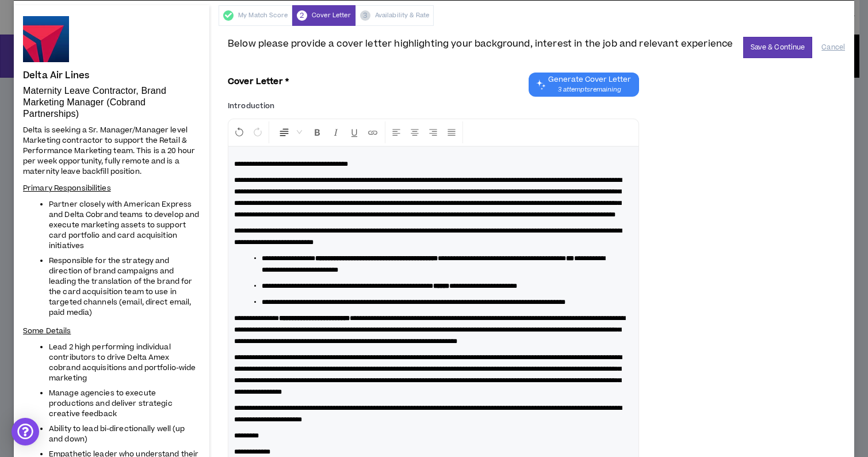  What do you see at coordinates (124, 225) in the screenshot?
I see `span: Partner closely with American Express and Delta Cobrand teams to develop and execute marketing as...` at bounding box center [124, 225].